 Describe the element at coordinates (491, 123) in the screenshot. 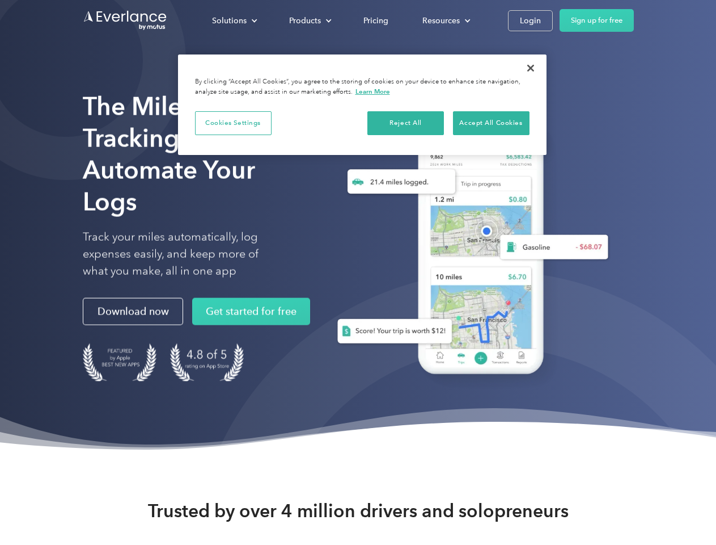

I see `button: Accept All Cookies` at that location.